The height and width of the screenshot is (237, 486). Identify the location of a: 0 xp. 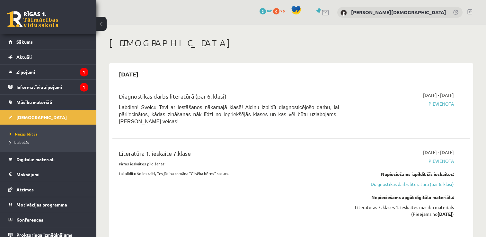
(281, 11).